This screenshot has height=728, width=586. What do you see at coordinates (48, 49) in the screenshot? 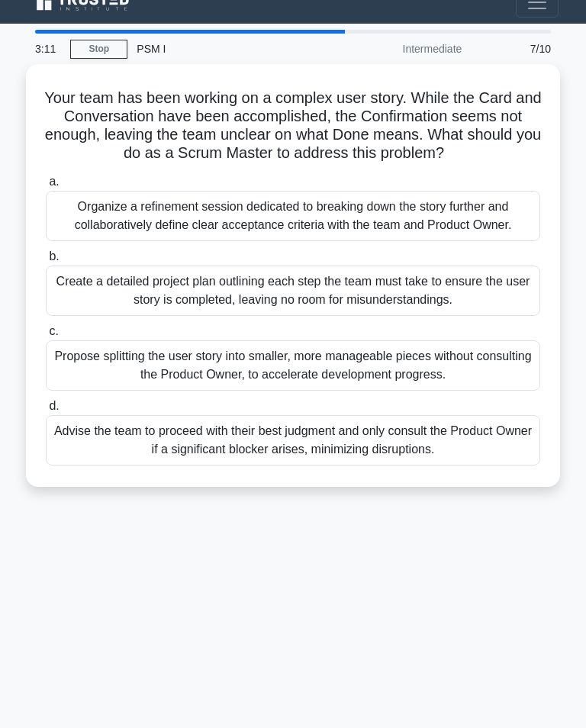
I see `div: 3:11` at bounding box center [48, 49].